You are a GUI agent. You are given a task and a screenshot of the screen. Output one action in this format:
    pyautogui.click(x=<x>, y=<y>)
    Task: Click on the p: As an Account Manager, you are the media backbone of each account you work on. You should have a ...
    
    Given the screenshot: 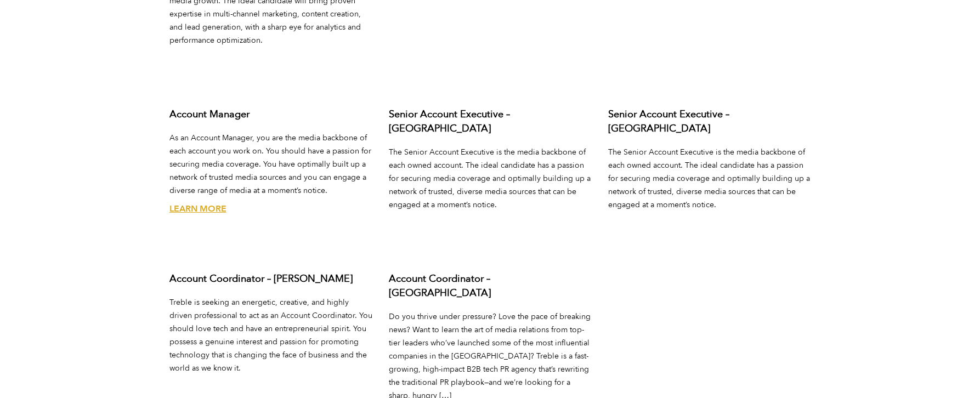 What is the action you would take?
    pyautogui.click(x=271, y=165)
    